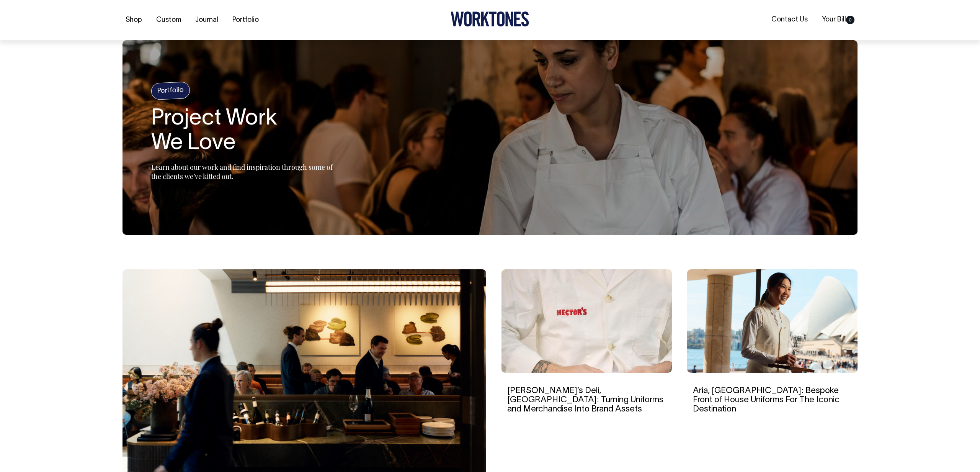 This screenshot has height=472, width=980. Describe the element at coordinates (772, 321) in the screenshot. I see `a: Aria, Sydney: Bespoke Front of House Uniforms For The Iconic Destination` at that location.